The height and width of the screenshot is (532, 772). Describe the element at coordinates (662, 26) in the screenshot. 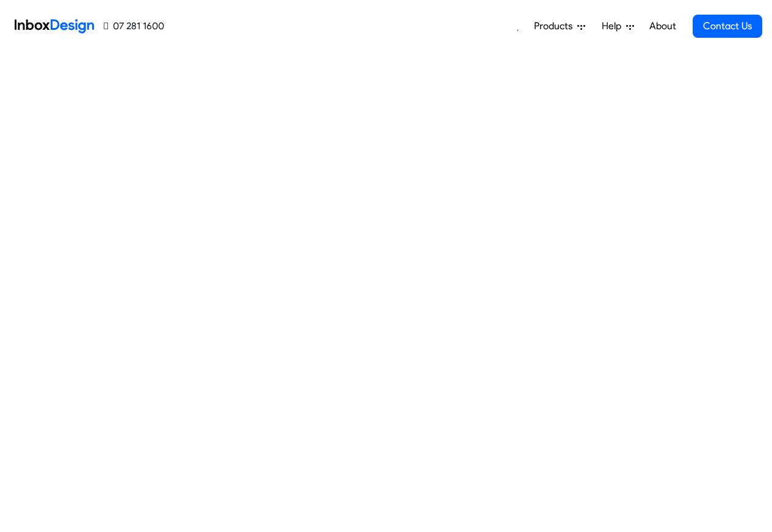

I see `a: About` at that location.